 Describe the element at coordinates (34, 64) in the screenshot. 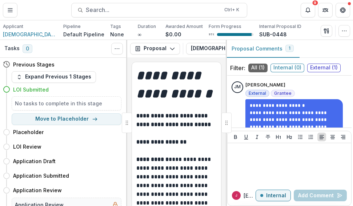

I see `h4: Previous Stages` at that location.